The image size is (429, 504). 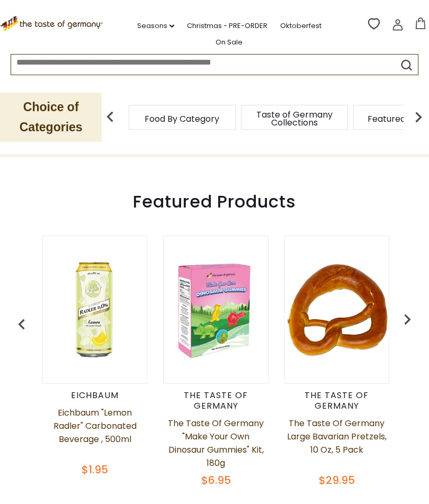 I want to click on div: $29.95, so click(x=337, y=481).